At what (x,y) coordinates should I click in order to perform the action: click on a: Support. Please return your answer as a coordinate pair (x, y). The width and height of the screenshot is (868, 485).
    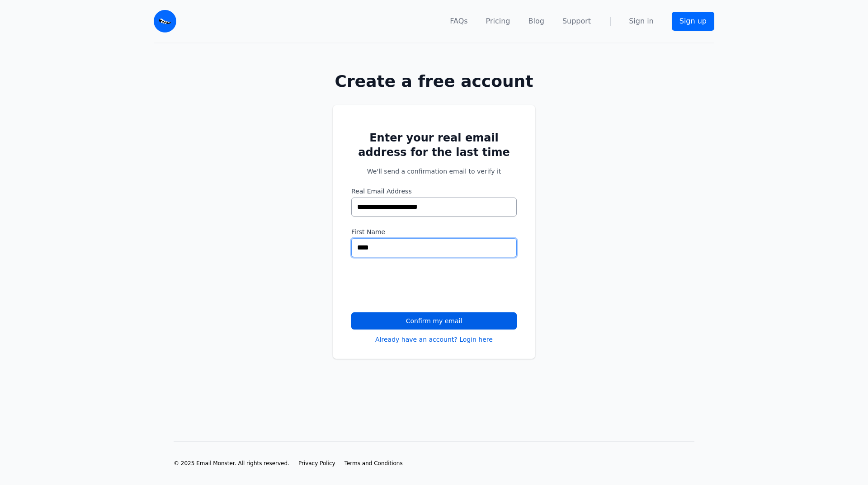
    Looking at the image, I should click on (576, 21).